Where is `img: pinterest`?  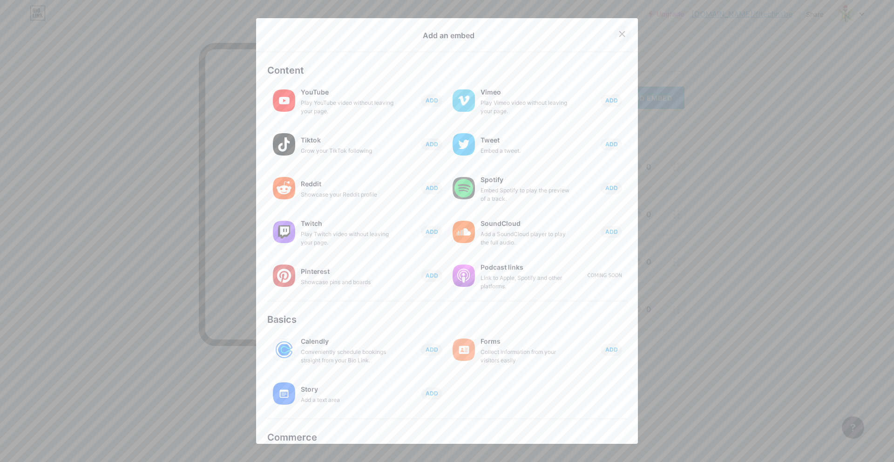
img: pinterest is located at coordinates (284, 276).